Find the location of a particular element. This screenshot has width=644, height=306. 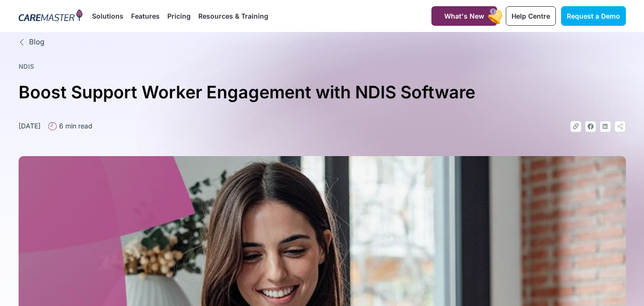

span: Request a Demo is located at coordinates (594, 16).